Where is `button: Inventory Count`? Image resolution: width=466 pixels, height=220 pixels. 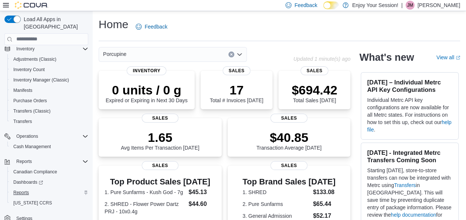
button: Inventory Count is located at coordinates (49, 70).